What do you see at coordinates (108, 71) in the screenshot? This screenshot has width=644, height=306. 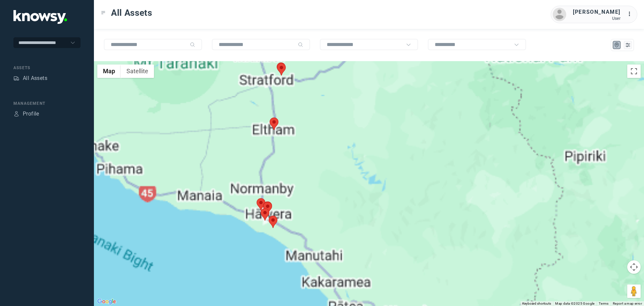 I see `button: Show street map` at bounding box center [108, 71].